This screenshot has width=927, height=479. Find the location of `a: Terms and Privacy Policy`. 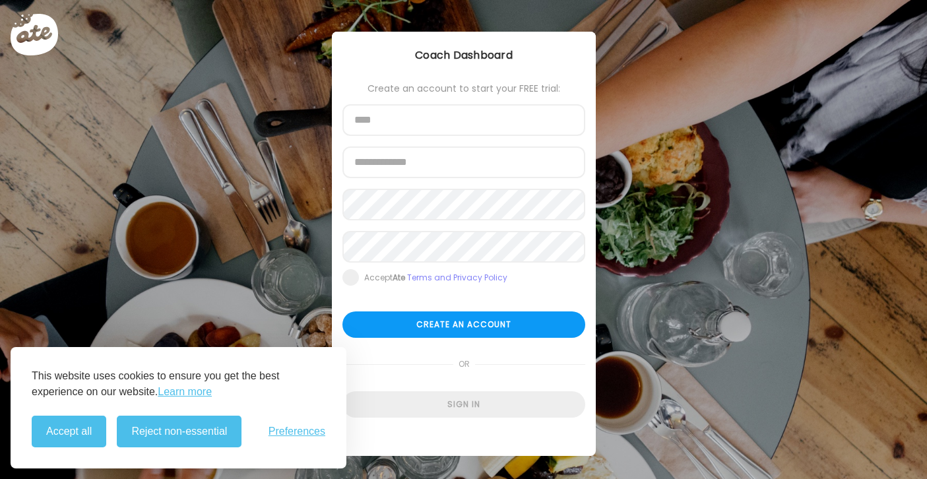

a: Terms and Privacy Policy is located at coordinates (457, 277).